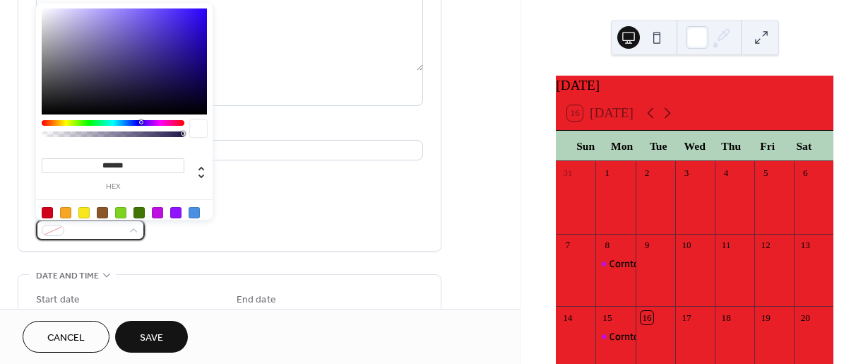 This screenshot has height=364, width=868. Describe the element at coordinates (113, 186) in the screenshot. I see `label: hex` at that location.